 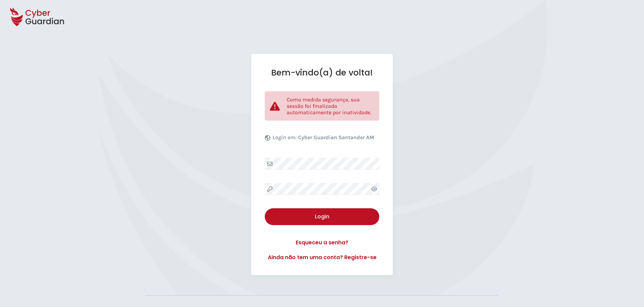 I want to click on button: Login, so click(x=322, y=217).